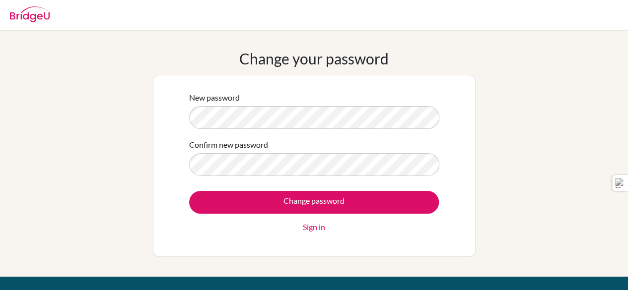  What do you see at coordinates (314, 59) in the screenshot?
I see `h1: Change your password` at bounding box center [314, 59].